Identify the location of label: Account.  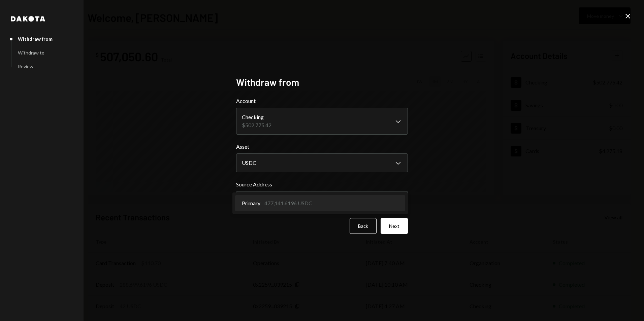
(322, 101).